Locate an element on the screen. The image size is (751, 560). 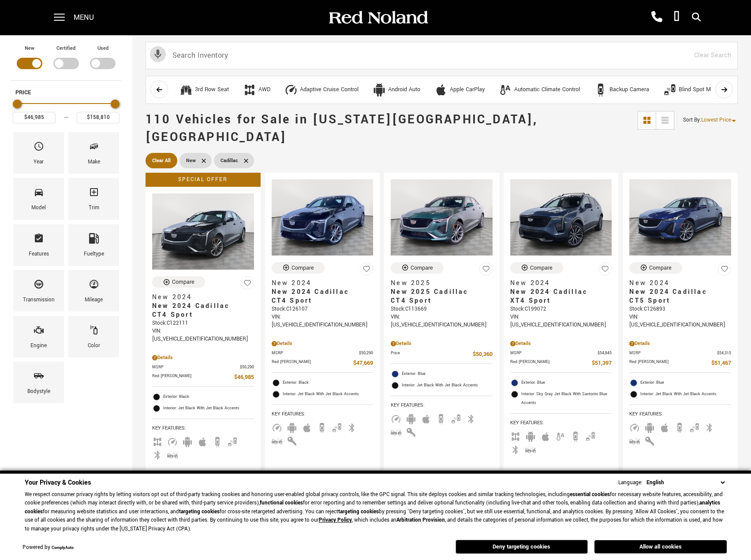
span: Interior: Sky Gray Jet Black With Santorini Blue Accents is located at coordinates (567, 399).